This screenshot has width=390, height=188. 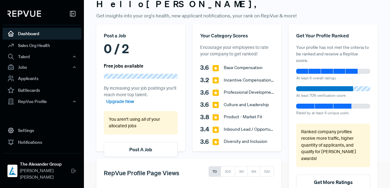 What do you see at coordinates (42, 45) in the screenshot?
I see `a: Sales Org Health` at bounding box center [42, 45].